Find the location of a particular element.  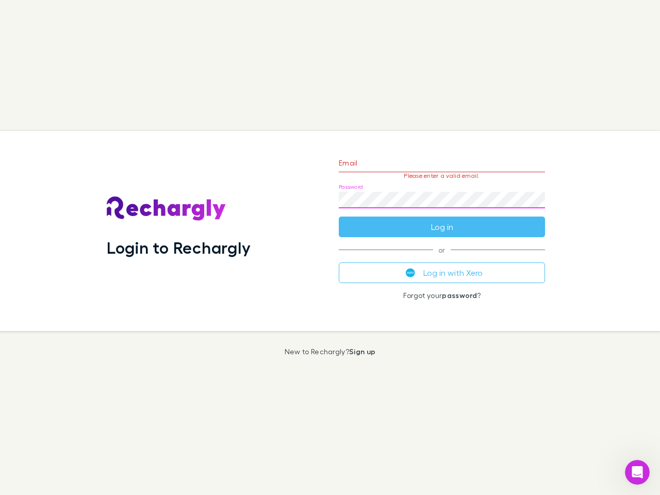

p: New to Rechargly? is located at coordinates (330, 352).